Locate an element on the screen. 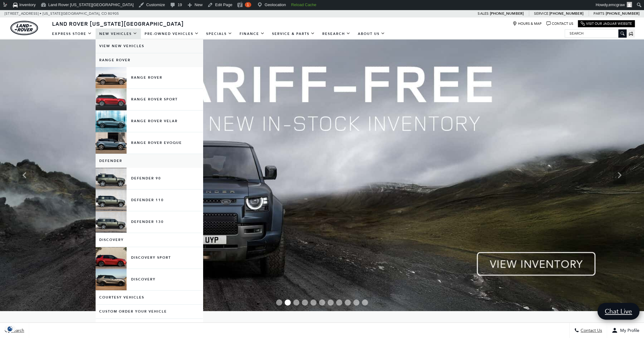 This screenshot has width=644, height=338. a: View New Vehicles is located at coordinates (149, 46).